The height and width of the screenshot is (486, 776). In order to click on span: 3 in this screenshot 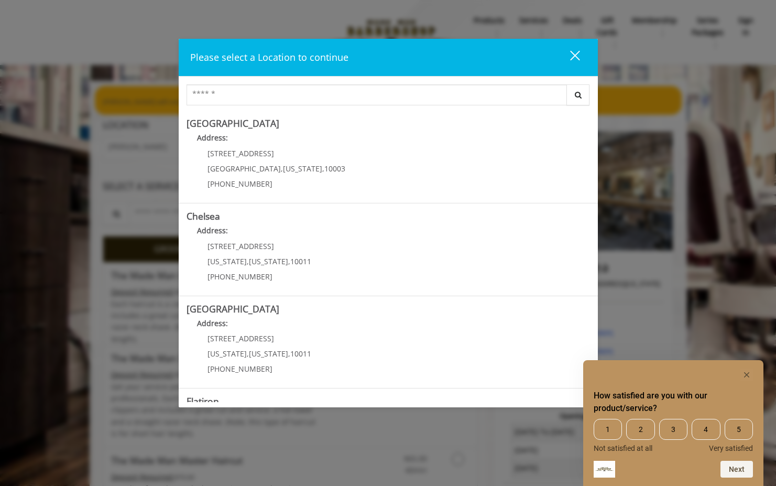, I will do `click(674, 429)`.